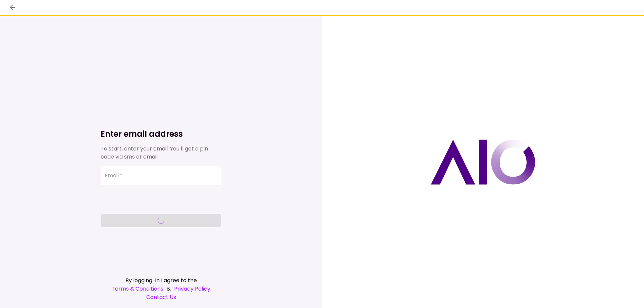  Describe the element at coordinates (161, 134) in the screenshot. I see `h1: Enter email address` at that location.